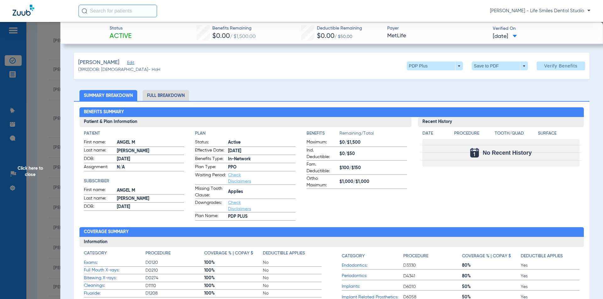 Image resolution: width=603 pixels, height=299 pixels. What do you see at coordinates (435, 66) in the screenshot?
I see `button: PDP Plus` at bounding box center [435, 66].